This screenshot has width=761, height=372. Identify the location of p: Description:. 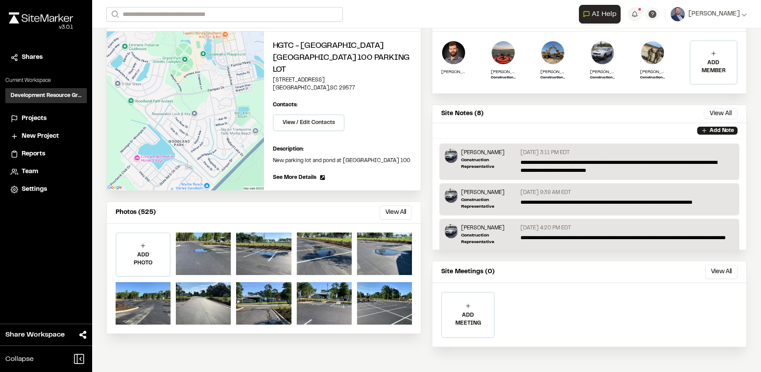
(342, 149).